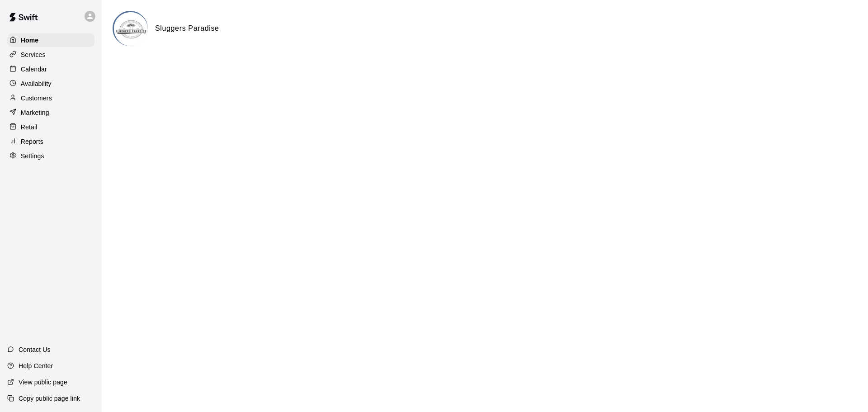 The image size is (868, 412). What do you see at coordinates (36, 366) in the screenshot?
I see `p: Help Center` at bounding box center [36, 366].